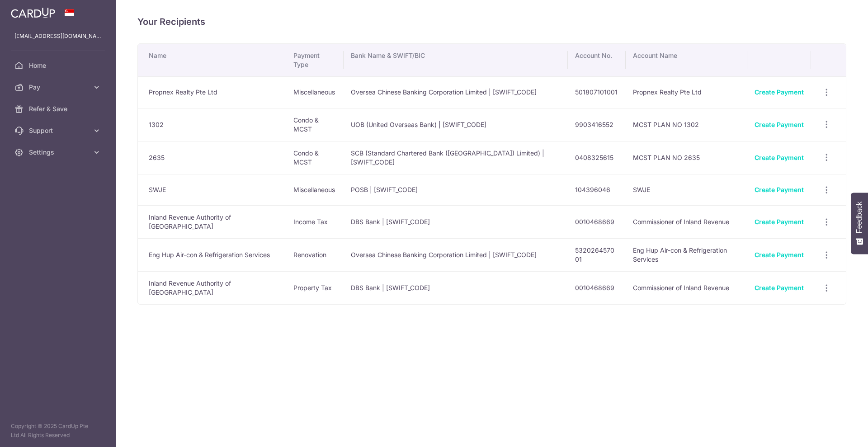  Describe the element at coordinates (59, 87) in the screenshot. I see `span: Pay` at that location.